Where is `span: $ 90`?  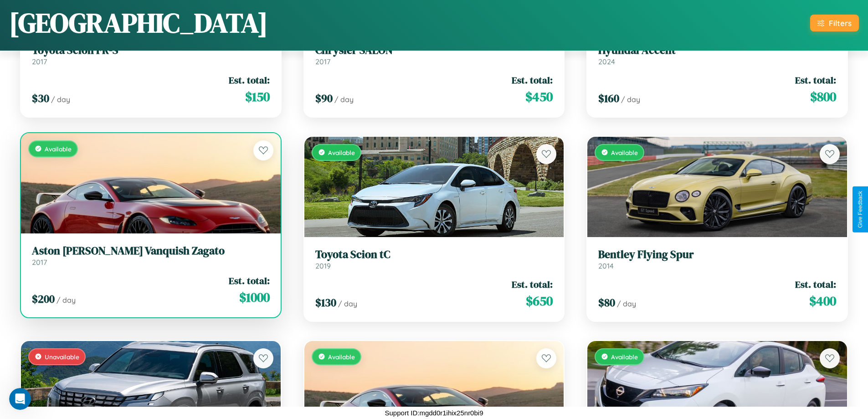 span: $ 90 is located at coordinates (324, 98).